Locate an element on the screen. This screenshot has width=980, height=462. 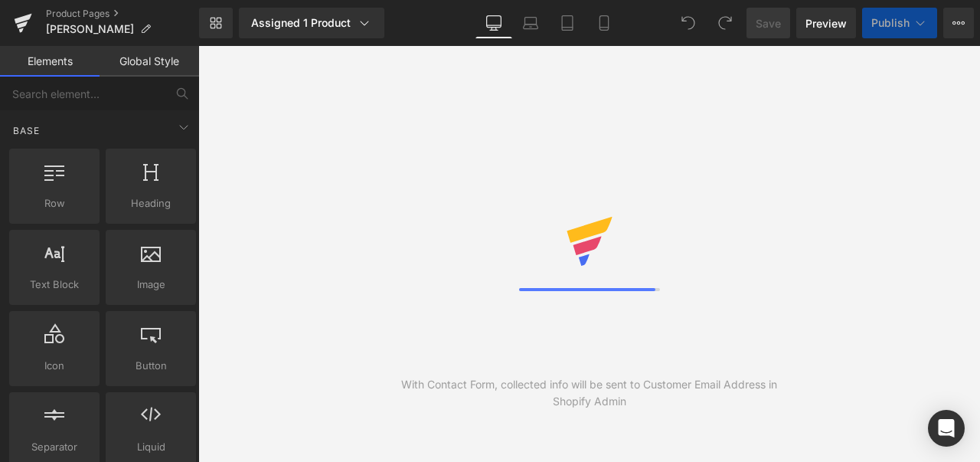
span: Icon is located at coordinates (54, 366).